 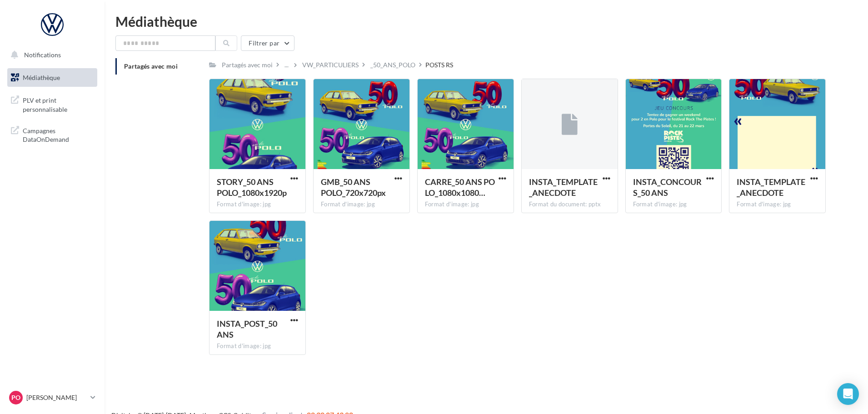 I want to click on a: Médiathèque, so click(x=52, y=78).